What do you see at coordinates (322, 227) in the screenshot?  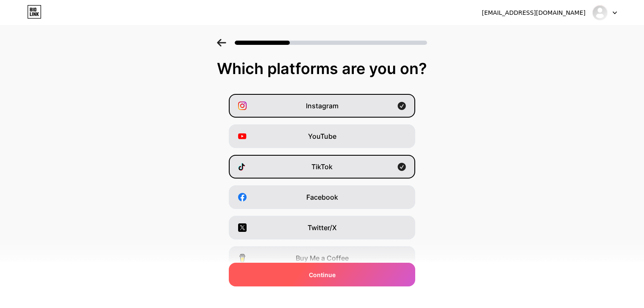 I see `span: Twitter/X` at bounding box center [322, 227].